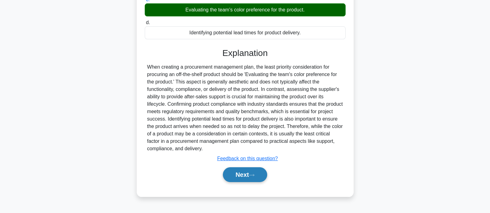 The height and width of the screenshot is (213, 490). What do you see at coordinates (245, 33) in the screenshot?
I see `div: Identifying potential lead times for product delivery.` at bounding box center [245, 33].